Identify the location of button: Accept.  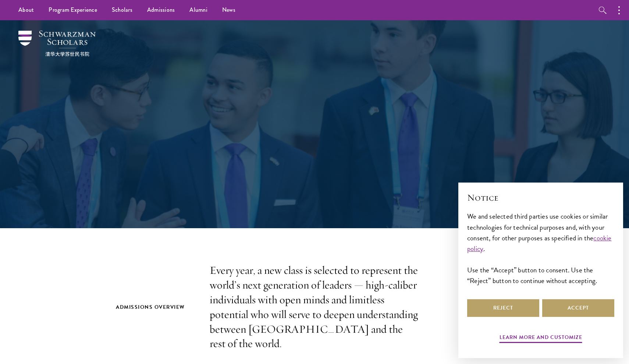
(578, 308).